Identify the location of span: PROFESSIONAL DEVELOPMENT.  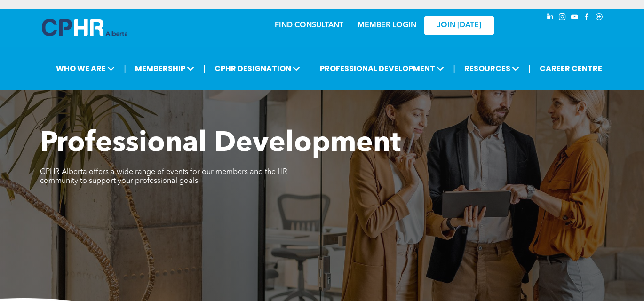
(382, 68).